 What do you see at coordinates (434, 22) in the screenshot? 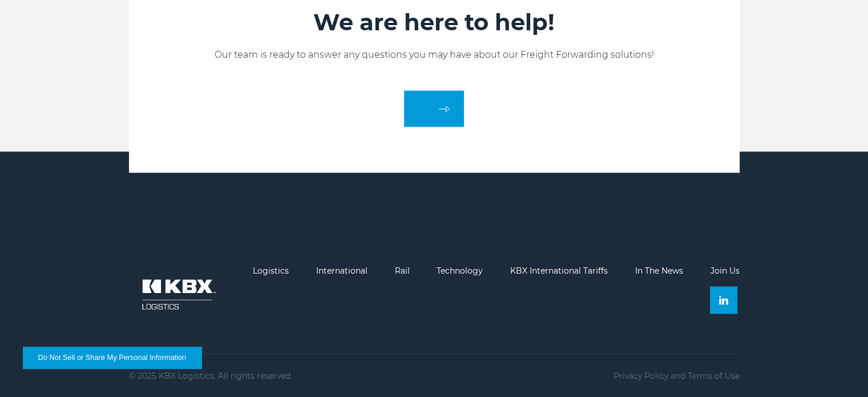
I see `h2: We are here to help!` at bounding box center [434, 22].